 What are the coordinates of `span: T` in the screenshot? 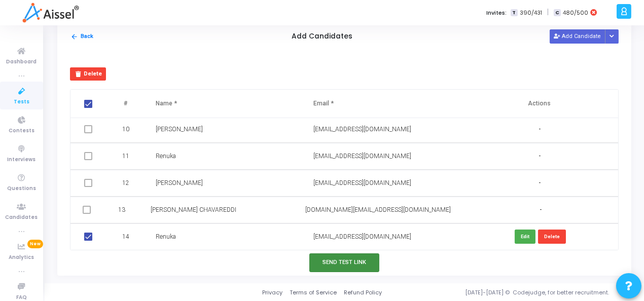 It's located at (514, 13).